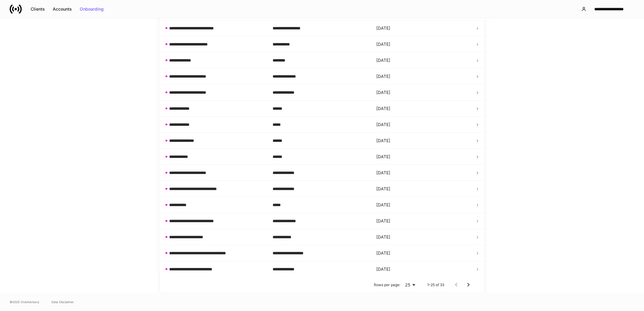  I want to click on div: Accounts, so click(62, 9).